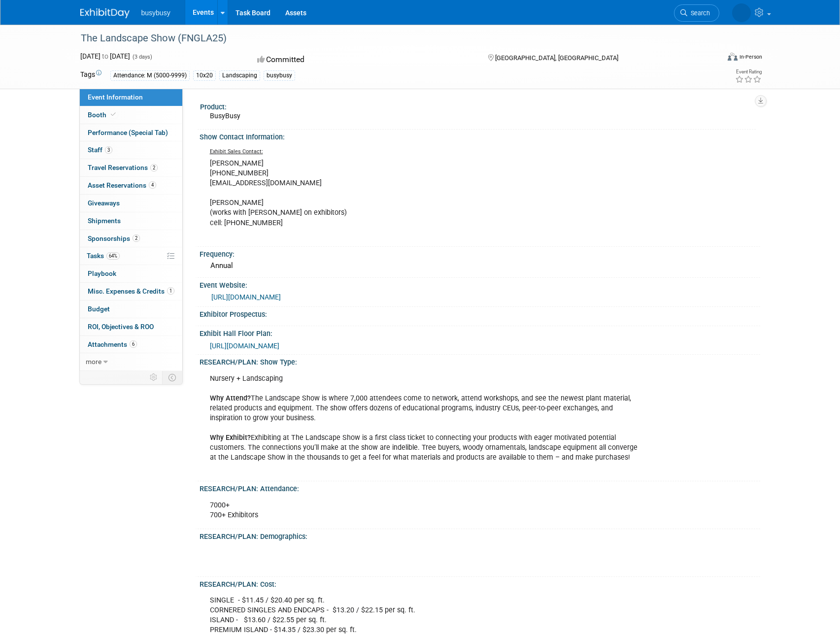 This screenshot has width=840, height=635. Describe the element at coordinates (749, 72) in the screenshot. I see `div: Event Rating` at that location.